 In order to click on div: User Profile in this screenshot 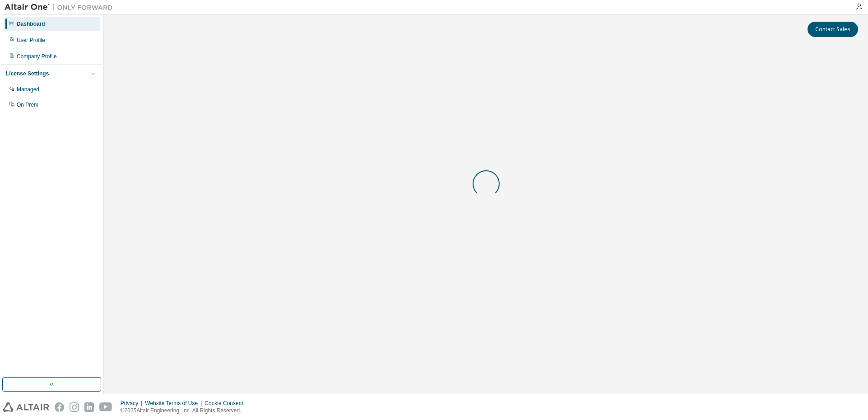, I will do `click(31, 40)`.